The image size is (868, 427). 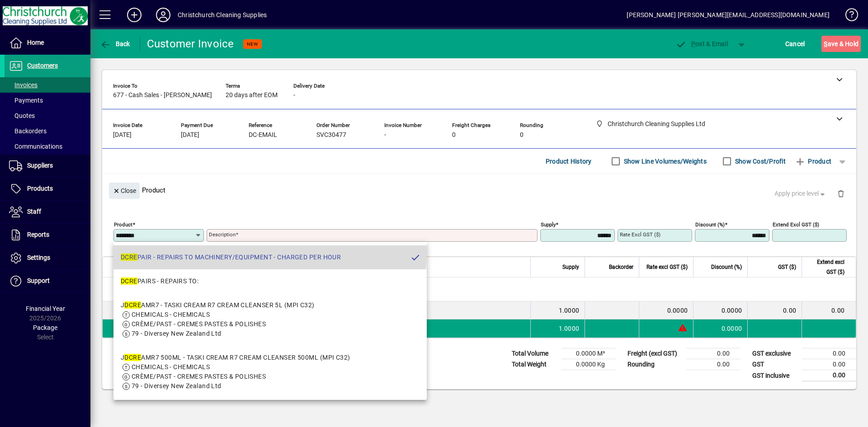 I want to click on span: Item, so click(x=142, y=267).